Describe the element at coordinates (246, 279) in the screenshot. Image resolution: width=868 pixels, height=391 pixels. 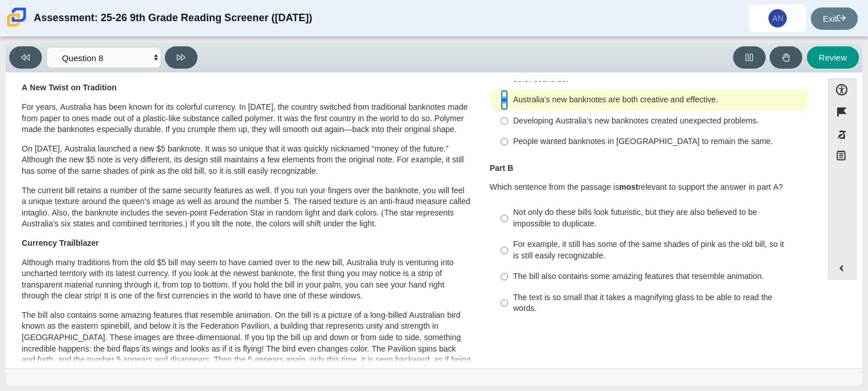
I see `p: Although many traditions from the old $5 bill may seem to have carried over to the new bill, Aust...` at that location.